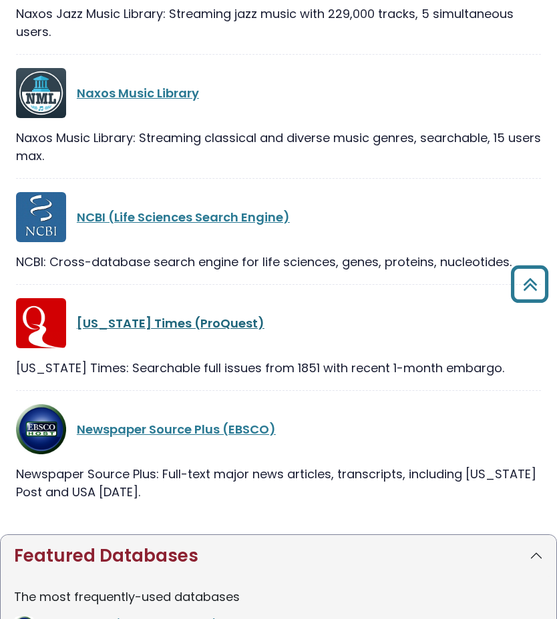  I want to click on a: Newspaper Source Plus (EBSCO), so click(176, 429).